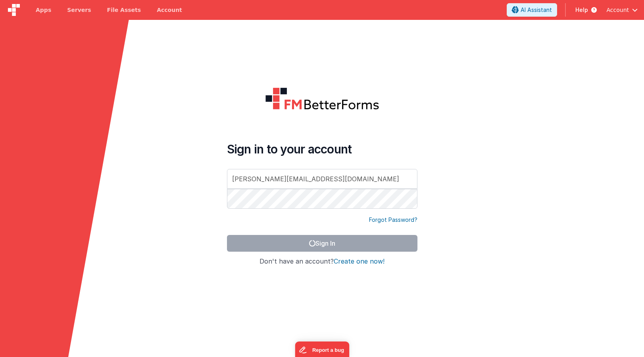 The image size is (644, 357). Describe the element at coordinates (536, 10) in the screenshot. I see `span: AI Assistant` at that location.